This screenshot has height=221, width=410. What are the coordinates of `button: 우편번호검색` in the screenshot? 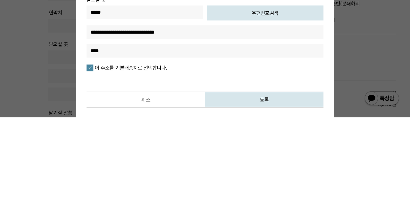 It's located at (265, 116).